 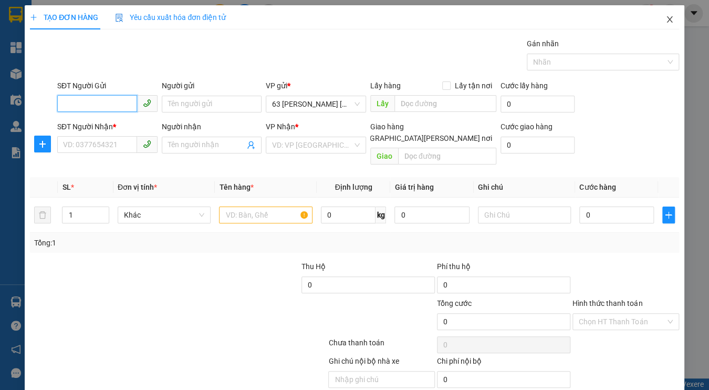 What do you see at coordinates (381, 215) in the screenshot?
I see `span: kg` at bounding box center [381, 215].